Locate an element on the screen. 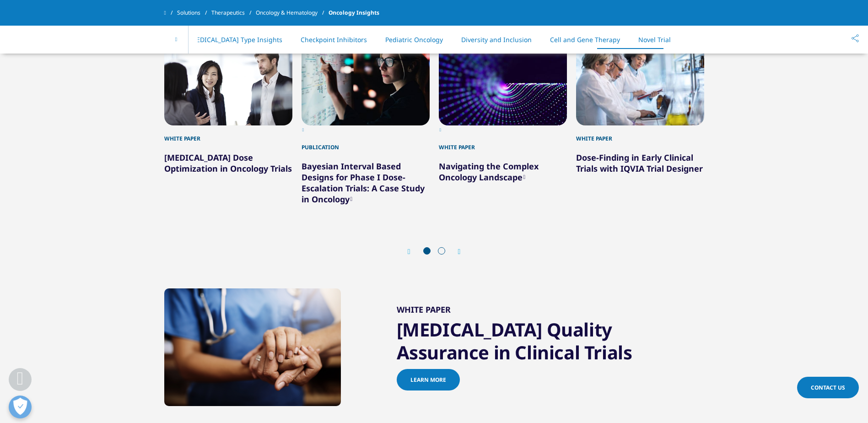  a: Checkpoint Inhibitors is located at coordinates (333, 40).